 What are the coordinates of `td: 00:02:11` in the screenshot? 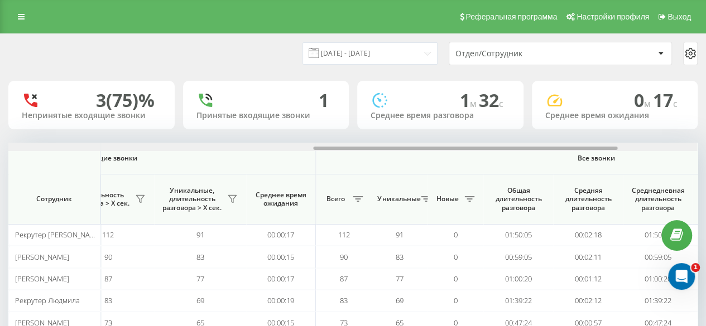 It's located at (587, 257).